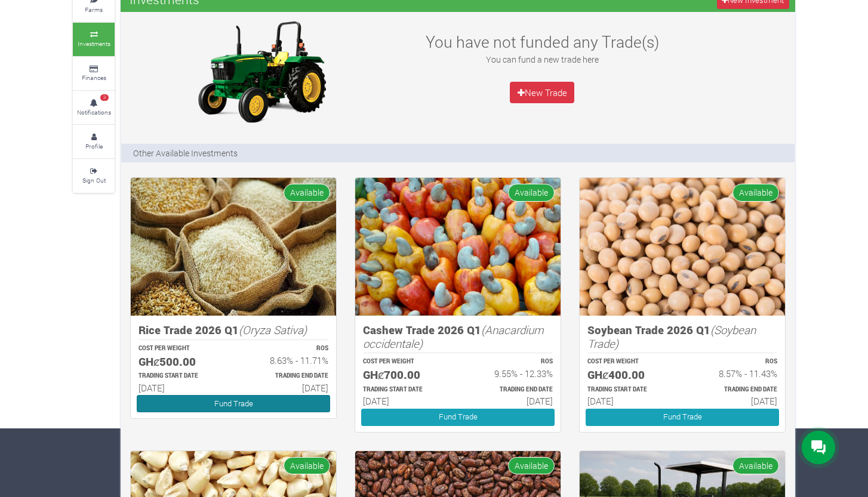 Image resolution: width=868 pixels, height=497 pixels. What do you see at coordinates (682, 337) in the screenshot?
I see `h5: Soybean Trade 2026 Q1` at bounding box center [682, 337].